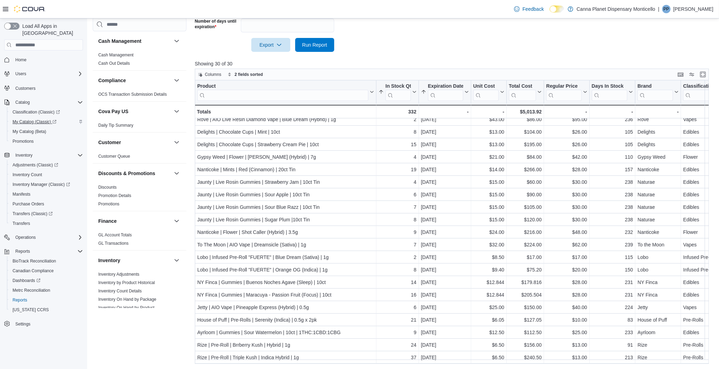  Describe the element at coordinates (566, 170) in the screenshot. I see `div: $28.00` at that location.